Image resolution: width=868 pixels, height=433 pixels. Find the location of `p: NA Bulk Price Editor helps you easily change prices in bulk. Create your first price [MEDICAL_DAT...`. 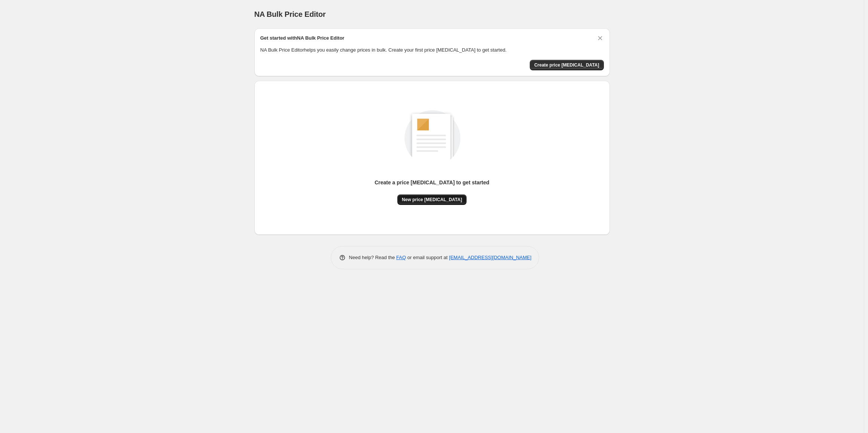

p: NA Bulk Price Editor helps you easily change prices in bulk. Create your first price [MEDICAL_DAT... is located at coordinates (432, 50).